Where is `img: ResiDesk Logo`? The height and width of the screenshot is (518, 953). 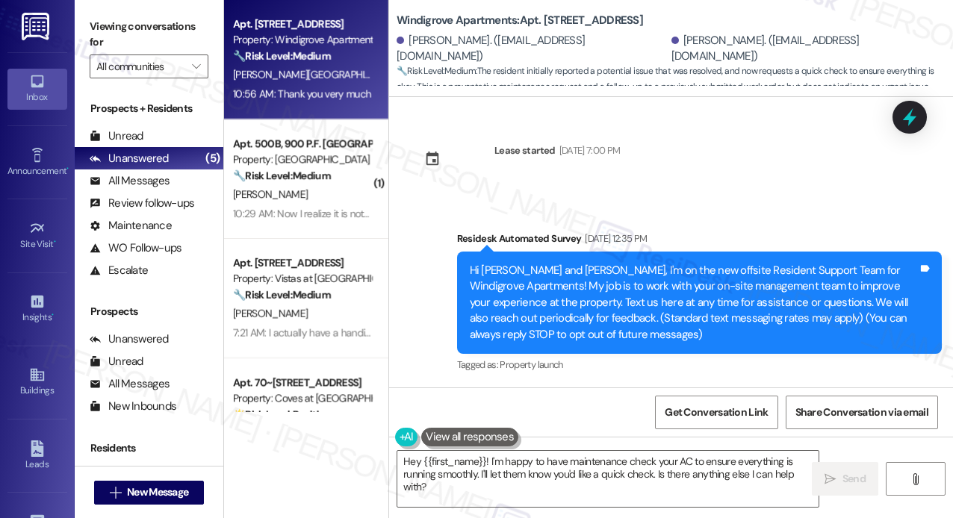 img: ResiDesk Logo is located at coordinates (37, 26).